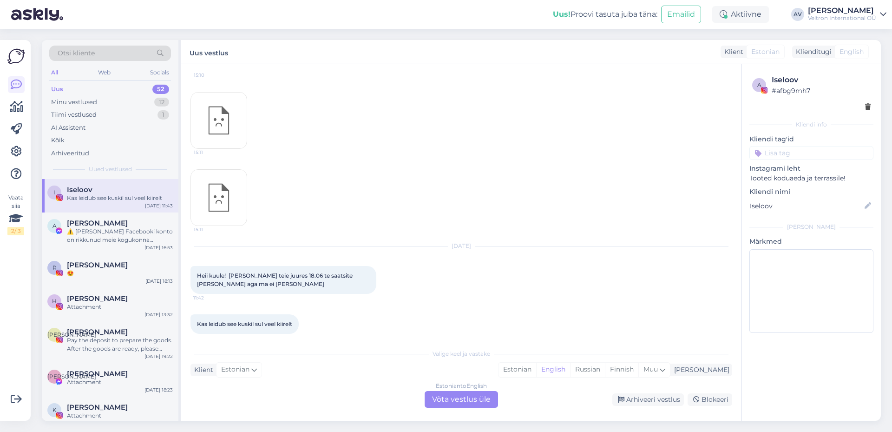 The image size is (892, 432). I want to click on span: Анатолій Сергієнко, so click(97, 374).